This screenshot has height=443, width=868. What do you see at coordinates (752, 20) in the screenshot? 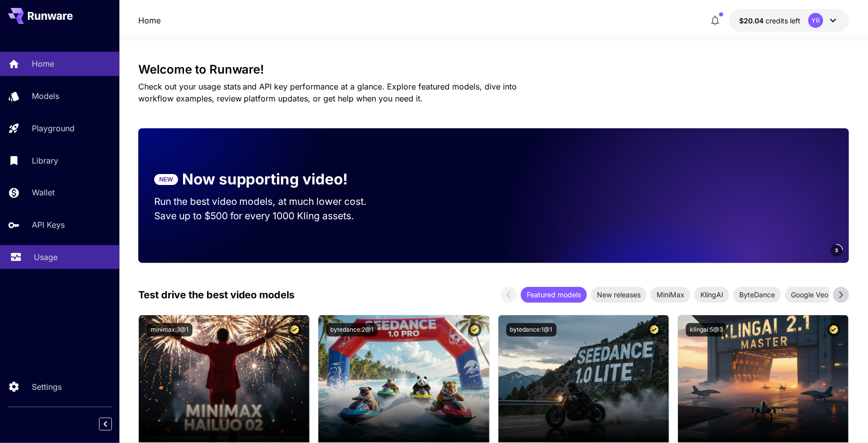
I see `span: $20.04` at bounding box center [752, 20].